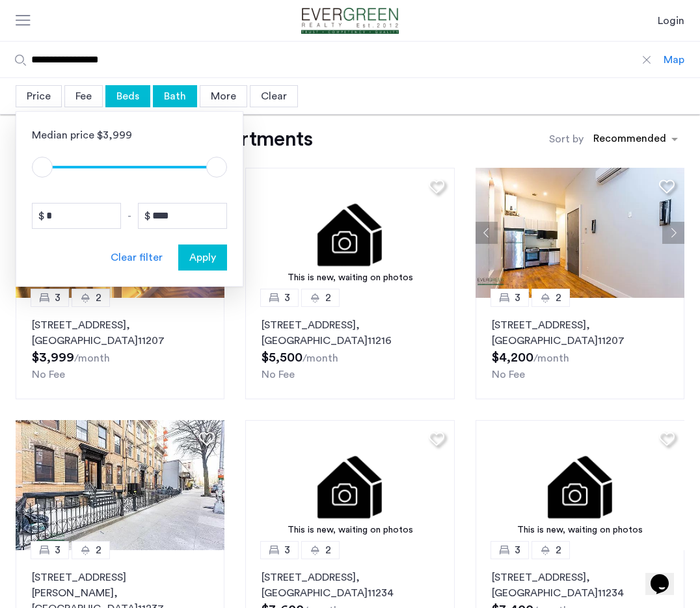 The height and width of the screenshot is (608, 700). Describe the element at coordinates (175, 96) in the screenshot. I see `div: Bath` at that location.